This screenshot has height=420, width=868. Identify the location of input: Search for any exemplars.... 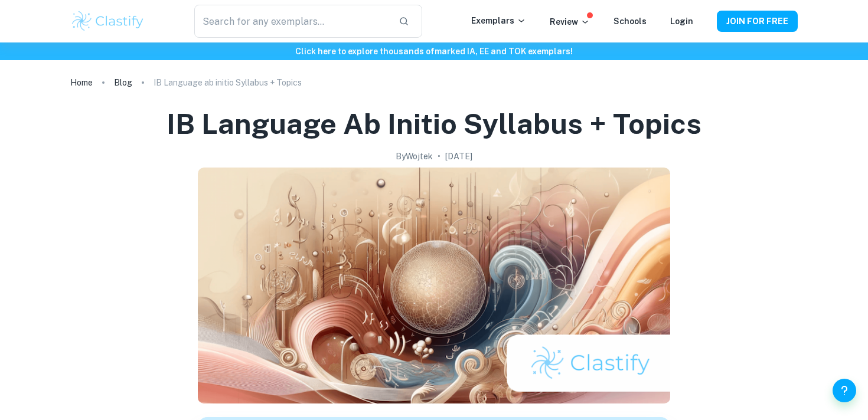
(292, 21).